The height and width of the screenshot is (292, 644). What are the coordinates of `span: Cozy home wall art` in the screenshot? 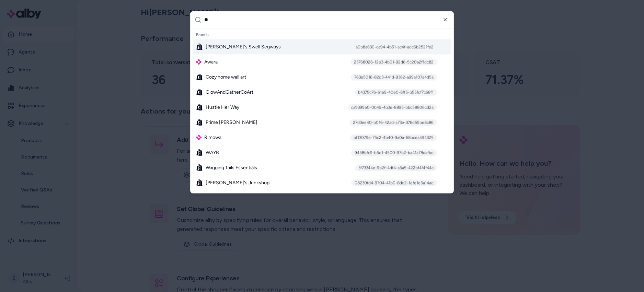 It's located at (226, 77).